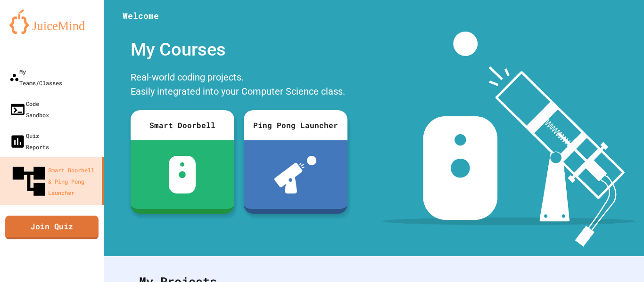 Image resolution: width=644 pixels, height=282 pixels. What do you see at coordinates (54, 181) in the screenshot?
I see `div: Smart Doorbell & Ping Pong Launcher` at bounding box center [54, 181].